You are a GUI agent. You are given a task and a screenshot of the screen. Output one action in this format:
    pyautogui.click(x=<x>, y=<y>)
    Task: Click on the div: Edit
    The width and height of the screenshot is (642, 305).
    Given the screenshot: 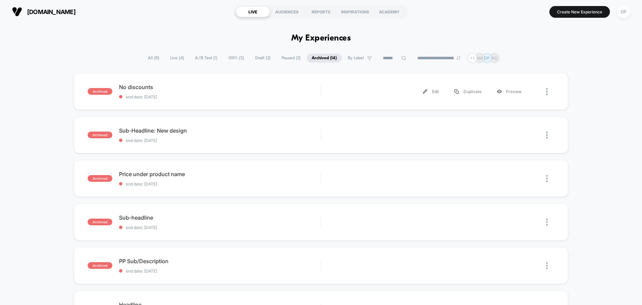 What is the action you would take?
    pyautogui.click(x=431, y=91)
    